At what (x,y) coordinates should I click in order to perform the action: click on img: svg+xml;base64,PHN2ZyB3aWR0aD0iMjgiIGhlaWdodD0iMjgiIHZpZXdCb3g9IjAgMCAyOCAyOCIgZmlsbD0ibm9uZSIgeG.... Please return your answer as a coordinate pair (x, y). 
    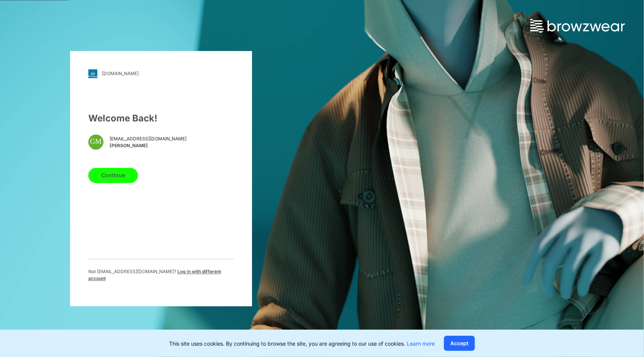
    Looking at the image, I should click on (93, 74).